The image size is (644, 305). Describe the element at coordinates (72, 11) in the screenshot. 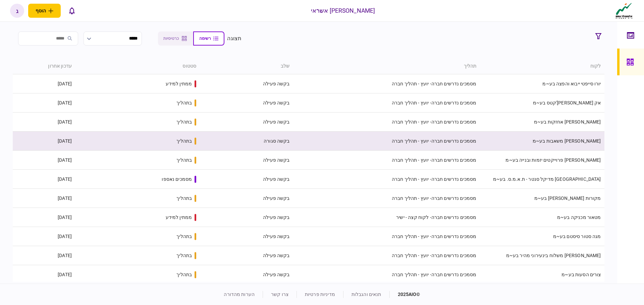

I see `button: פתח רשימת התראות` at that location.